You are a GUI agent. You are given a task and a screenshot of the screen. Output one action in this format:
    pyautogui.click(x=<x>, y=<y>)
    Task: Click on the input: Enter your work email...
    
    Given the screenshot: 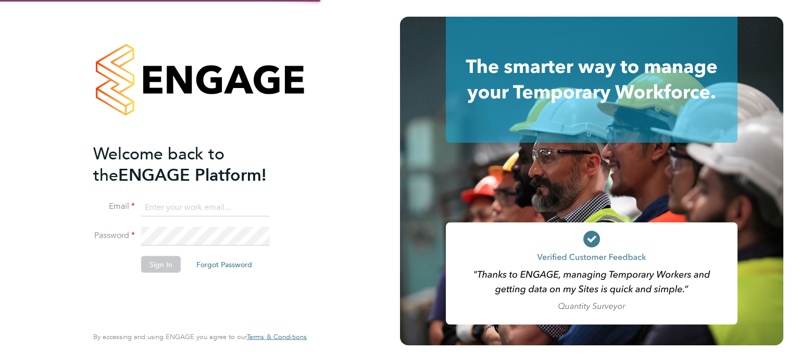 What is the action you would take?
    pyautogui.click(x=205, y=207)
    